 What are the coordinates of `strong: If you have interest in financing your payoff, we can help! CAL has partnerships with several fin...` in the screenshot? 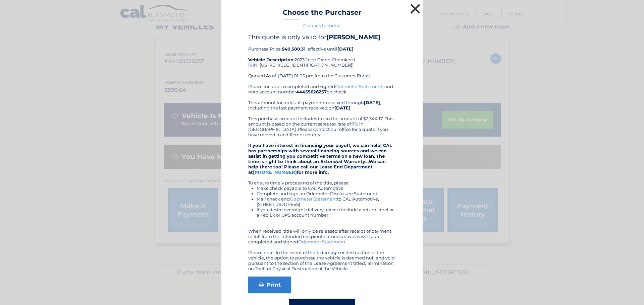 It's located at (320, 159).